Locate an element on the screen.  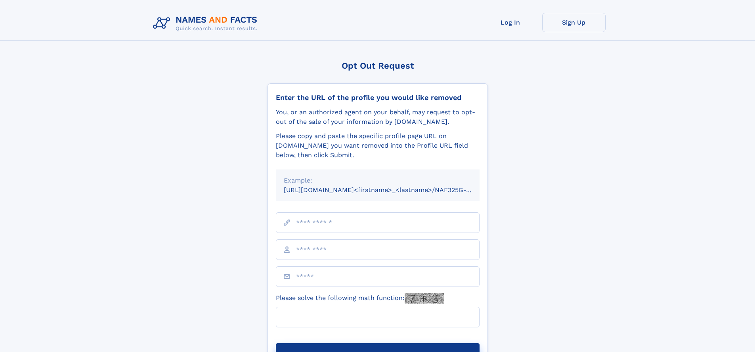
div: You, or an authorized agent on your behalf, may request to opt-out of the sale of your informatio... is located at coordinates (378, 117).